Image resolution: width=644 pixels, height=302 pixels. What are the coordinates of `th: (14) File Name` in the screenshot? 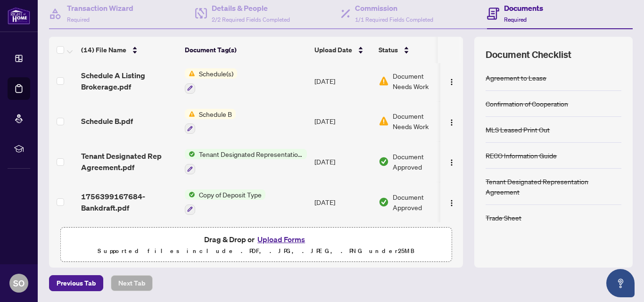 It's located at (129, 50).